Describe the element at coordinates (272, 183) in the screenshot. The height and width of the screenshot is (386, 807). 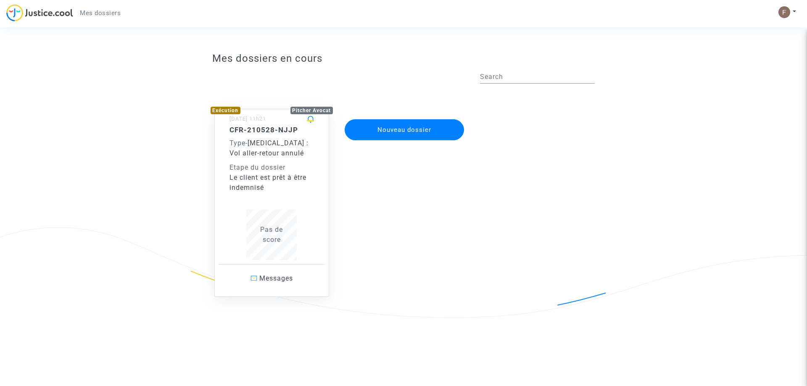
I see `div: Le client est prêt à être indemnisé` at that location.